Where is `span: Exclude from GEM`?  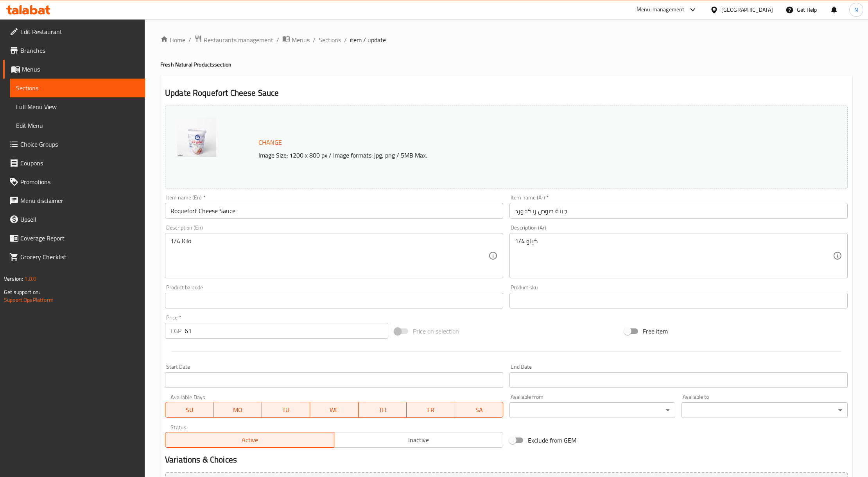
span: Exclude from GEM is located at coordinates (552, 440).